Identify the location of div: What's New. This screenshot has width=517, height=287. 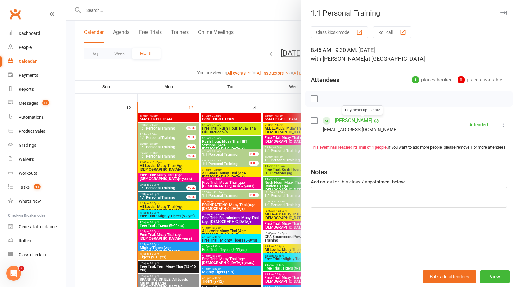
(30, 201).